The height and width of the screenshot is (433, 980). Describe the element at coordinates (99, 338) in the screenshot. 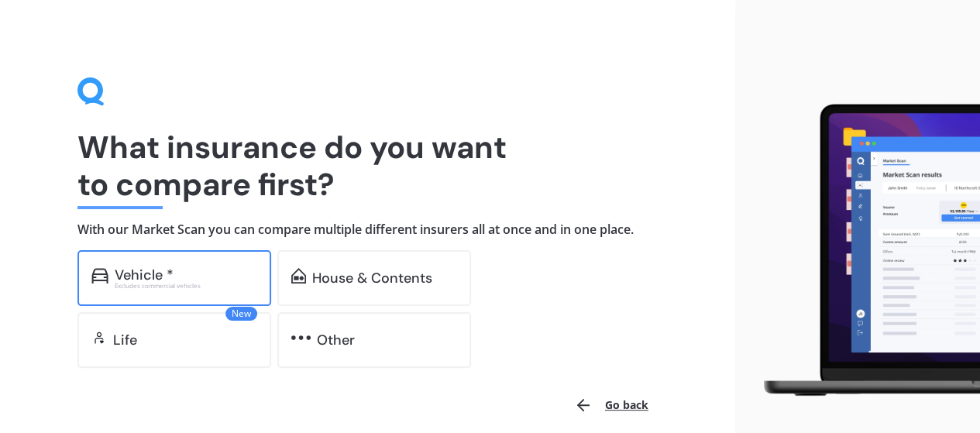

I see `img: life.f720d6a2d7cdcd3ad642.svg` at that location.